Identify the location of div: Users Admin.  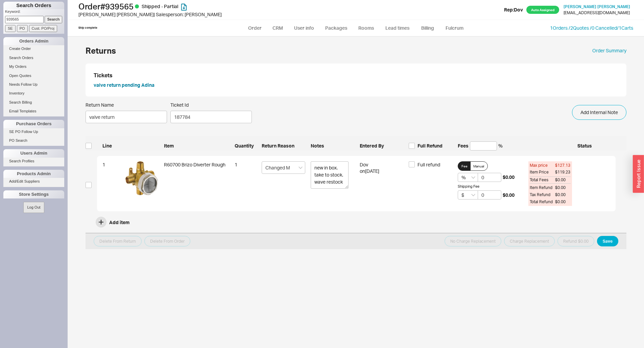
(34, 153).